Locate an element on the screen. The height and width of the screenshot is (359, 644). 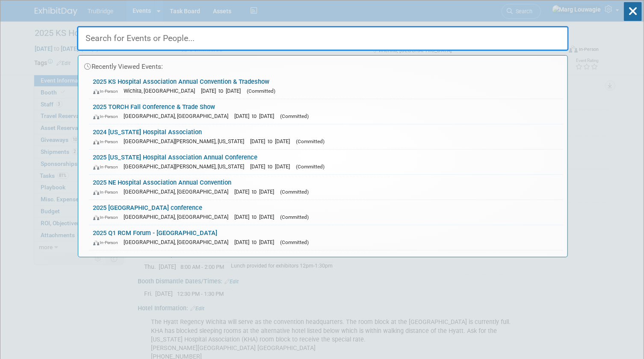
input: Search for Events or People... is located at coordinates (323, 38).